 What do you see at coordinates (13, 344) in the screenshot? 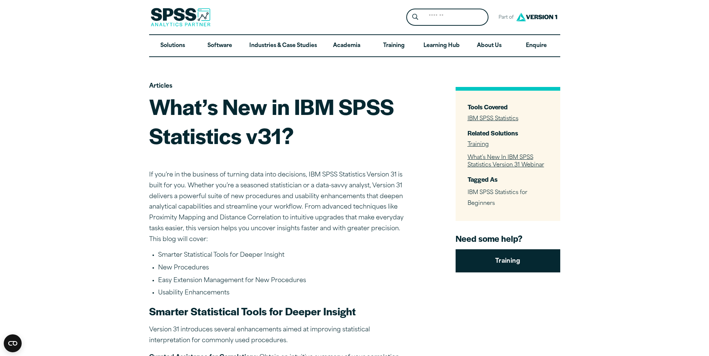
I see `button: Open CMP widget` at bounding box center [13, 344].